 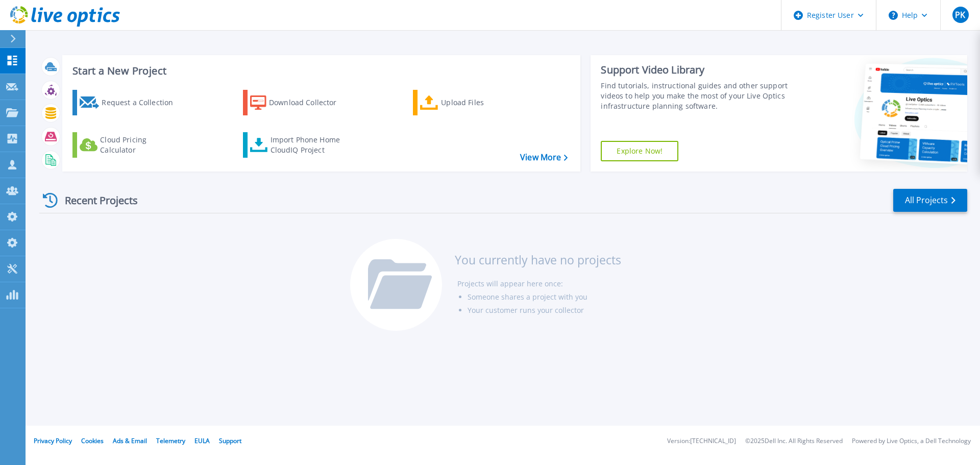 I want to click on span: PK, so click(x=960, y=15).